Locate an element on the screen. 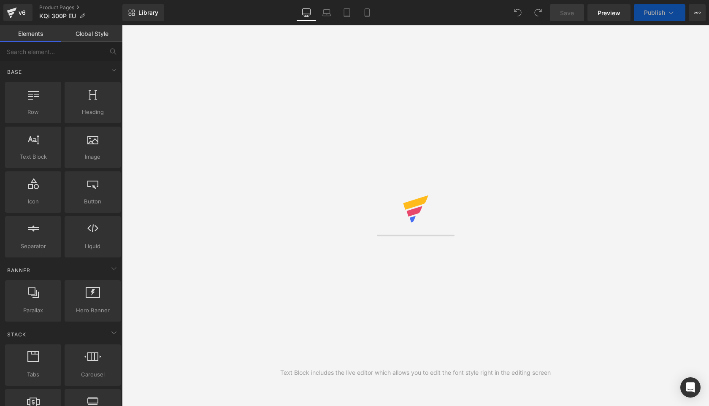 The width and height of the screenshot is (709, 406). div: Open Intercom Messenger is located at coordinates (690, 387).